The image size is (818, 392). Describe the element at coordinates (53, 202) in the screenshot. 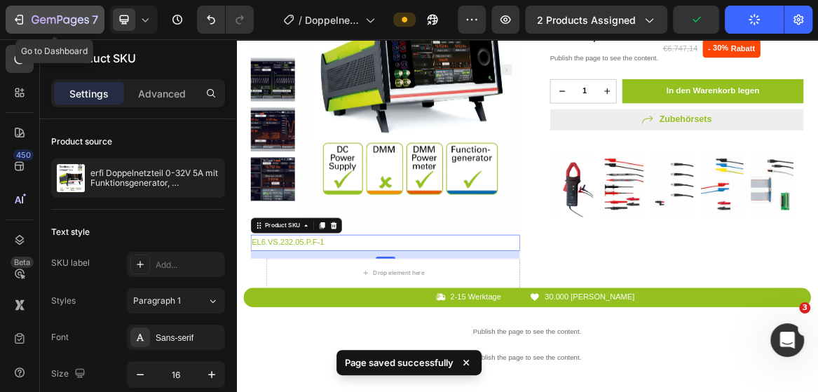

I see `img: Doppelnetzteil 0-32V 2A kaufen mit Multimeter, Fkt-generator und Datenlogger von erfi` at that location.